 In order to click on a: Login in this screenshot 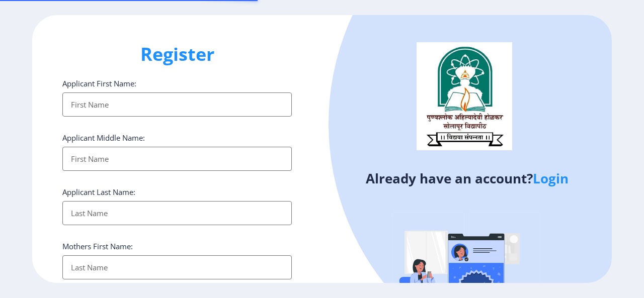, I will do `click(550, 179)`.